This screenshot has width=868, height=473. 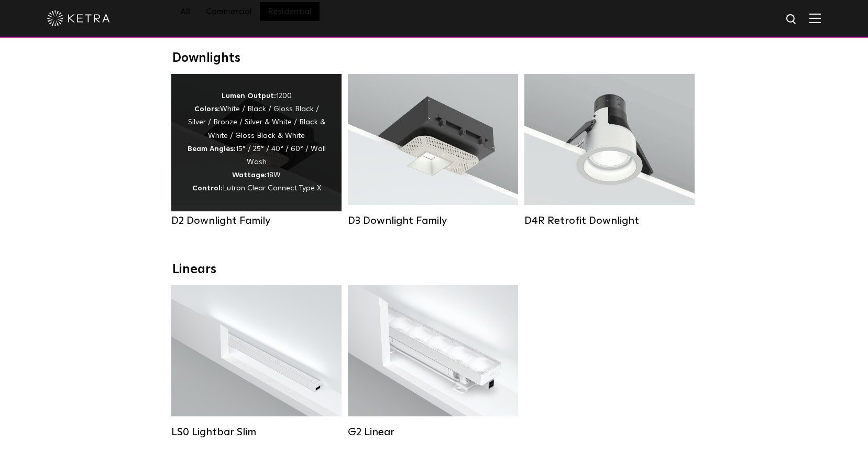 What do you see at coordinates (79, 18) in the screenshot?
I see `img: ketra-logo-2019-white` at bounding box center [79, 18].